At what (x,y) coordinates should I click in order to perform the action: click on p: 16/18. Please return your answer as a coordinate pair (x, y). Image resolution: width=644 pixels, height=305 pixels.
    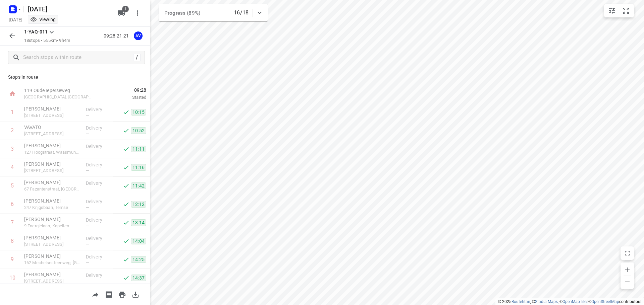
    Looking at the image, I should click on (241, 13).